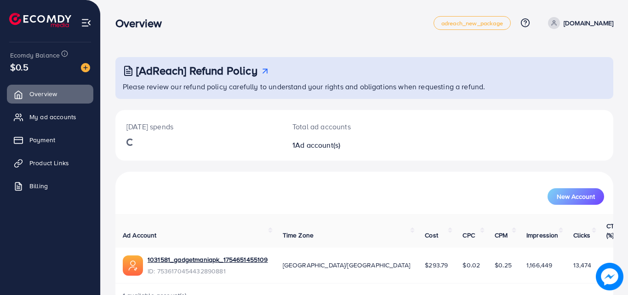 This screenshot has width=628, height=295. I want to click on a: 1031581_gadgetmaniapk_1754651455109, so click(208, 259).